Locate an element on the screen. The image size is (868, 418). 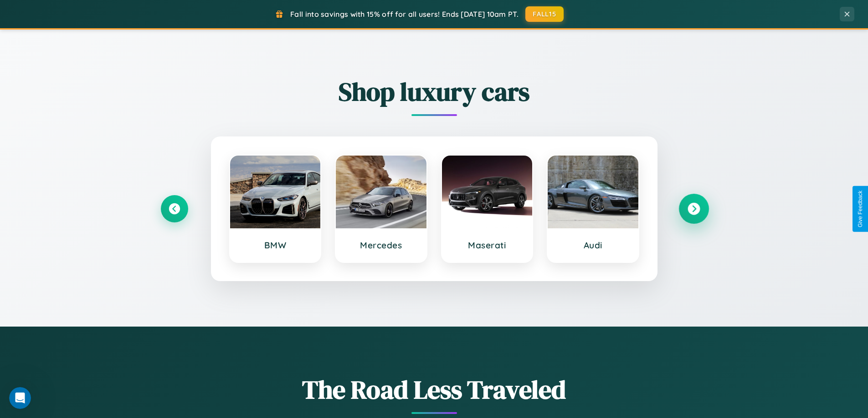
h3: Audi is located at coordinates (592, 245).